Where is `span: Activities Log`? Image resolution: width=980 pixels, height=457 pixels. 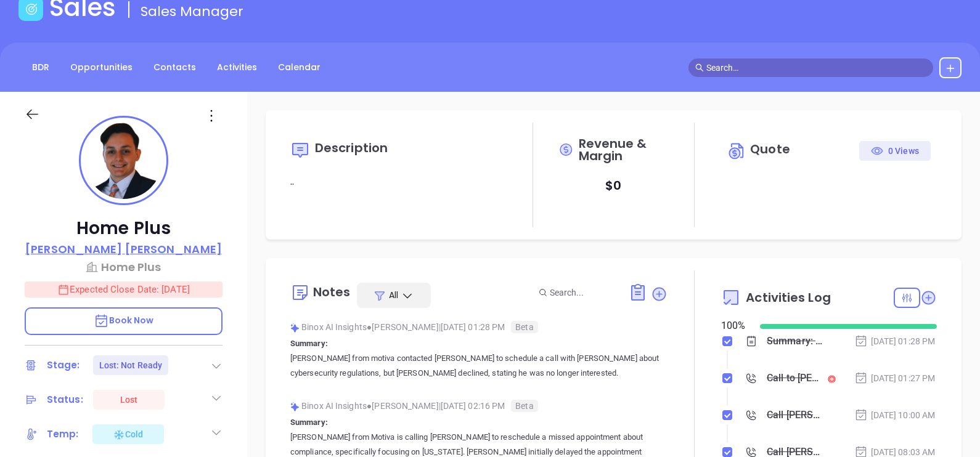
span: Activities Log is located at coordinates (788, 298).